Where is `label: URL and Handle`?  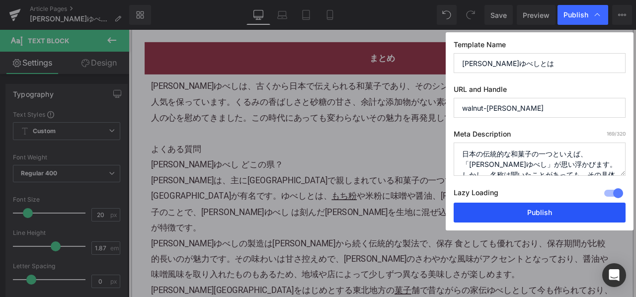
label: URL and Handle is located at coordinates (540, 91).